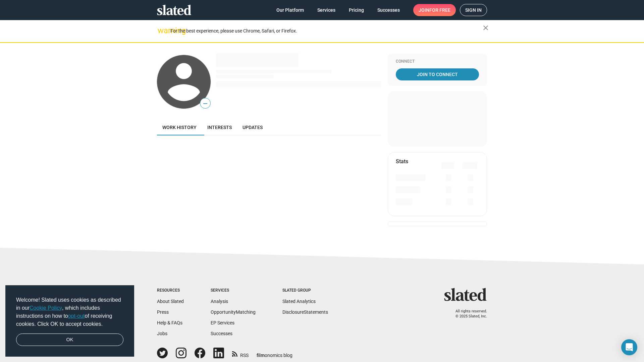  What do you see at coordinates (252, 127) in the screenshot?
I see `span: Updates` at bounding box center [252, 127].